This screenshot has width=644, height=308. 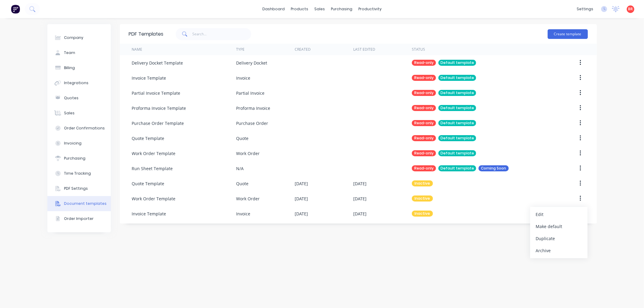 What do you see at coordinates (79, 128) in the screenshot?
I see `button: Order Confirmations` at bounding box center [79, 128].